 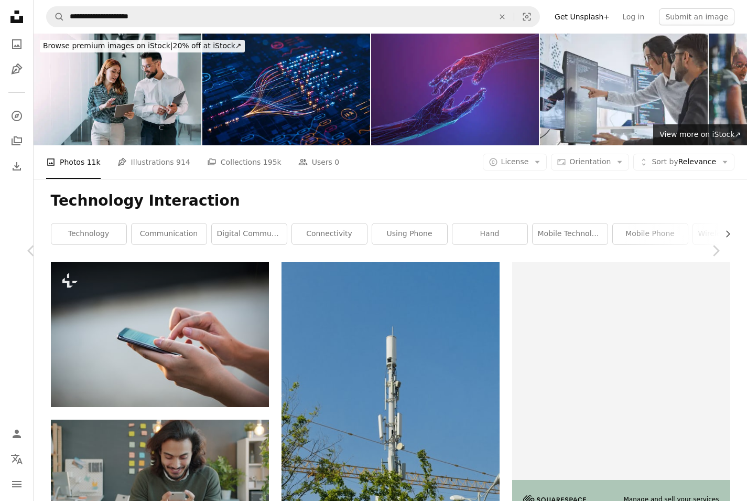 What do you see at coordinates (650, 234) in the screenshot?
I see `a: mobile phone` at bounding box center [650, 234].